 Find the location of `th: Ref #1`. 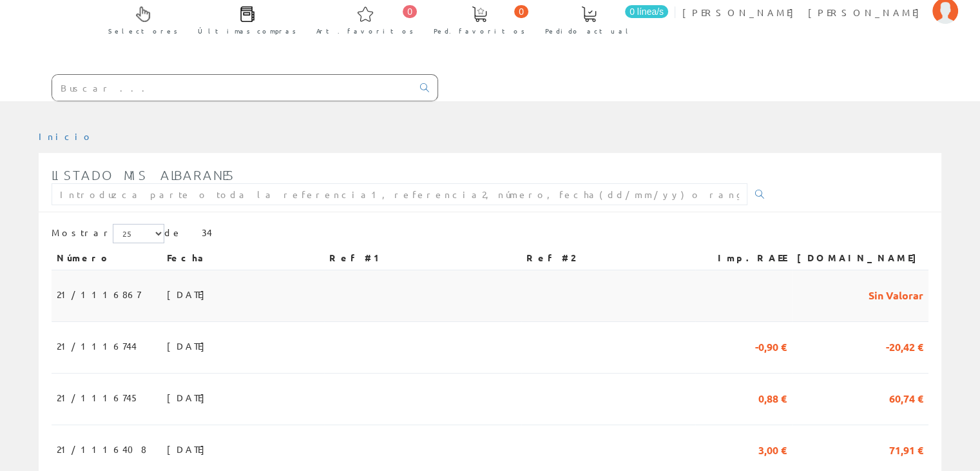

th: Ref #1 is located at coordinates (422, 258).